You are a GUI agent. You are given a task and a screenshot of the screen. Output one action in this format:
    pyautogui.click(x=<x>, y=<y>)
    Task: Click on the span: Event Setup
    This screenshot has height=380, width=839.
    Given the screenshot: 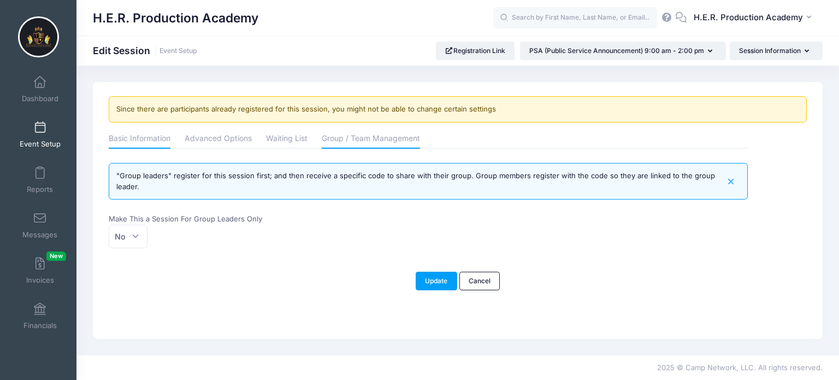 What is the action you would take?
    pyautogui.click(x=40, y=144)
    